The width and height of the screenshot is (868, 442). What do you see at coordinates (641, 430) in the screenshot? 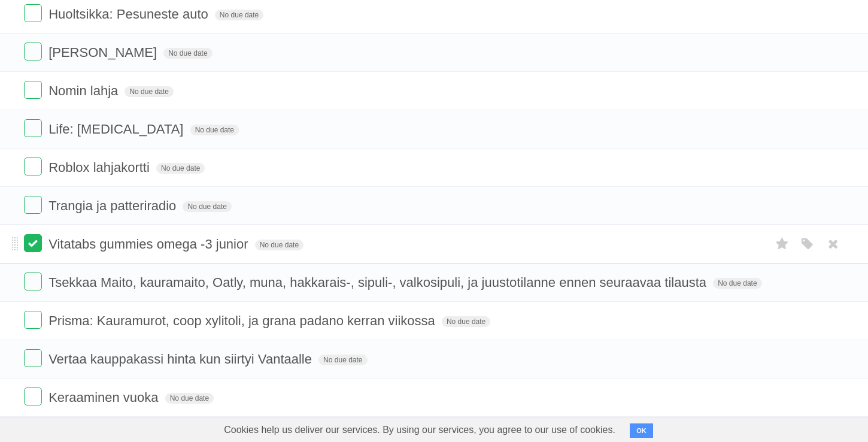
I see `button: OK` at bounding box center [641, 430].